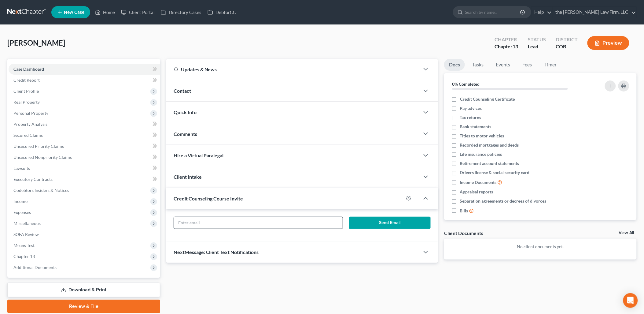 The image size is (644, 314). I want to click on span: Unsecured Priority Claims, so click(38, 146).